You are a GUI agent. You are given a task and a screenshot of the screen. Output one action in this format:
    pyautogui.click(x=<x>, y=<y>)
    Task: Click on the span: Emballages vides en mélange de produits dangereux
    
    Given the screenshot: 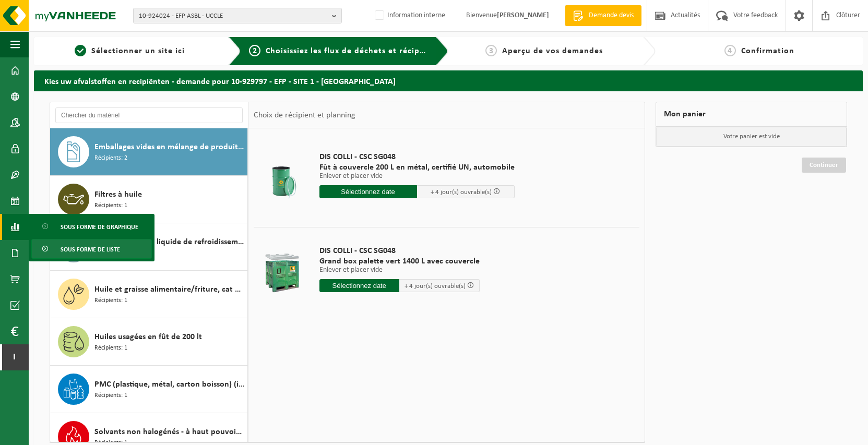 What is the action you would take?
    pyautogui.click(x=170, y=148)
    